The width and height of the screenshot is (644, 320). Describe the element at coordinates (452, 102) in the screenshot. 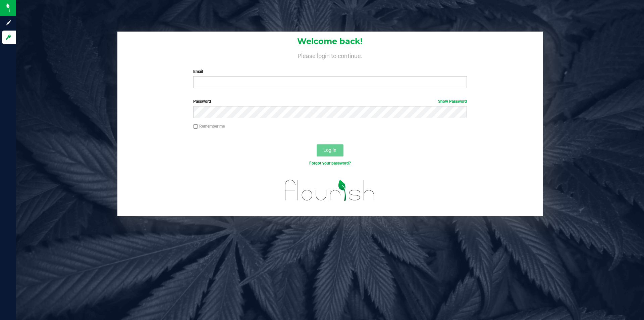

I see `a: Show Password` at that location.